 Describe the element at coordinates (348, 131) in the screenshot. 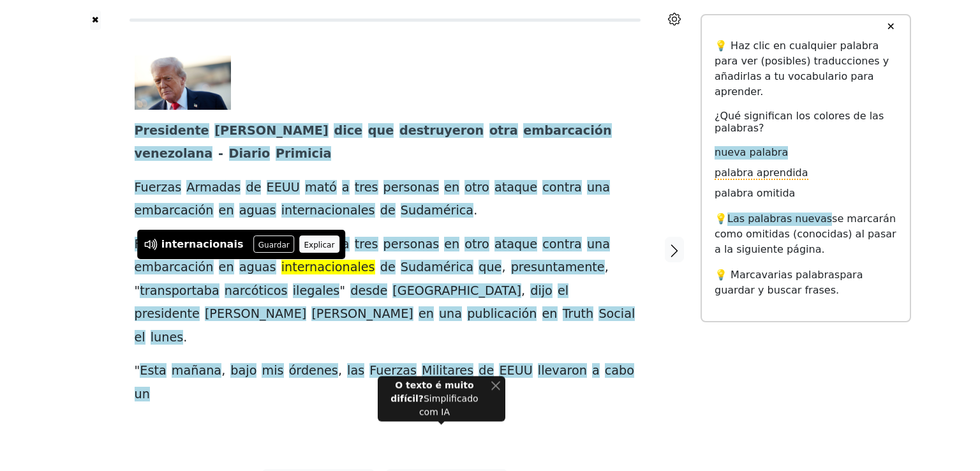

I see `span: dice` at that location.